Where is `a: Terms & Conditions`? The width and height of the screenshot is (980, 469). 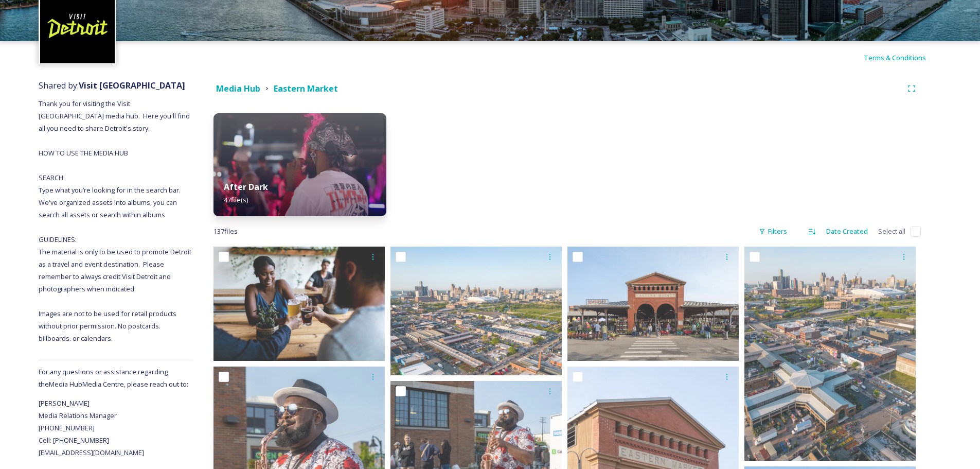
a: Terms & Conditions is located at coordinates (902, 58).